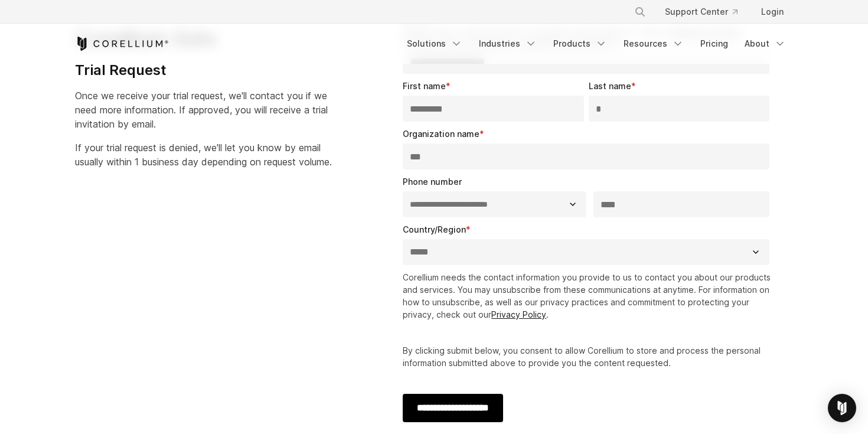 The image size is (868, 434). I want to click on a: About, so click(765, 44).